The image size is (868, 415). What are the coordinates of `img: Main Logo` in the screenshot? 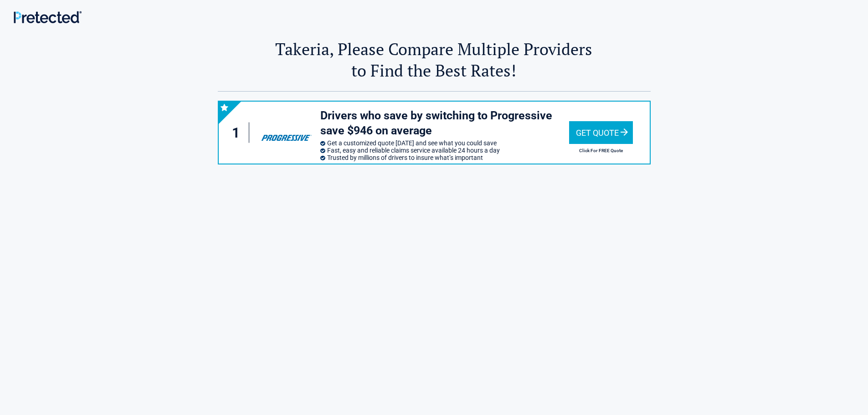 It's located at (47, 17).